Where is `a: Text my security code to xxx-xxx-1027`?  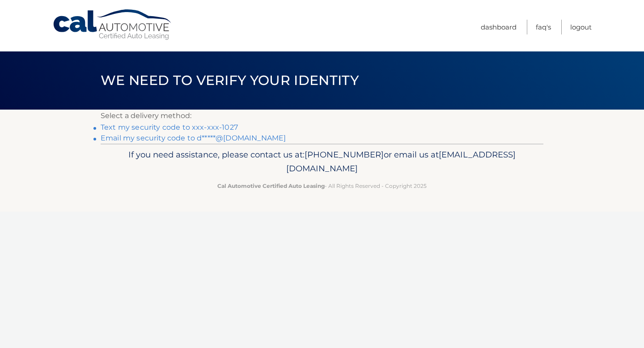 a: Text my security code to xxx-xxx-1027 is located at coordinates (169, 127).